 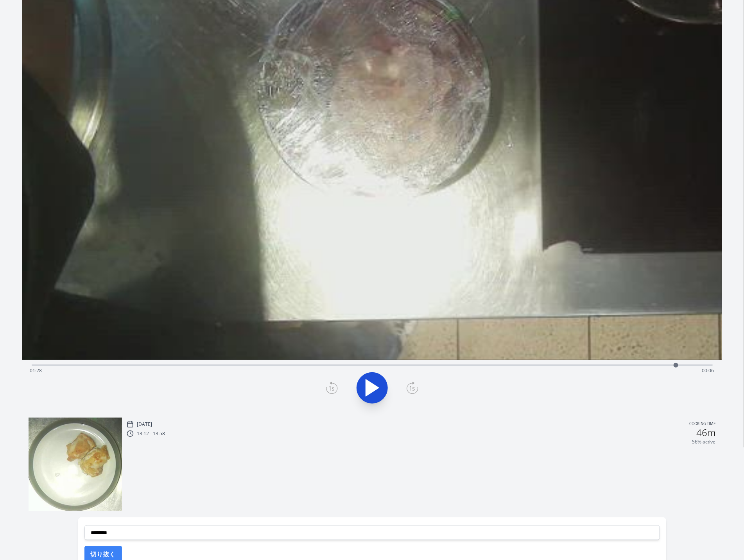 What do you see at coordinates (36, 370) in the screenshot?
I see `span: 01:28` at bounding box center [36, 370].